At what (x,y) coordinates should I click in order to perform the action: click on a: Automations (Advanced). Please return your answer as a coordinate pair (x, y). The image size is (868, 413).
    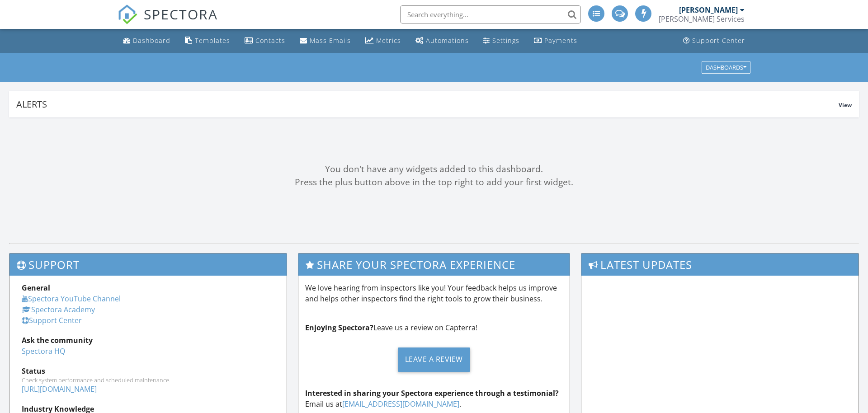
    Looking at the image, I should click on (442, 41).